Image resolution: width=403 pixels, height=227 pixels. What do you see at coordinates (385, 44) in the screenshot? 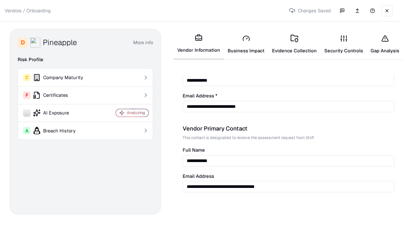
I see `a: Gap Analysis` at bounding box center [385, 44].